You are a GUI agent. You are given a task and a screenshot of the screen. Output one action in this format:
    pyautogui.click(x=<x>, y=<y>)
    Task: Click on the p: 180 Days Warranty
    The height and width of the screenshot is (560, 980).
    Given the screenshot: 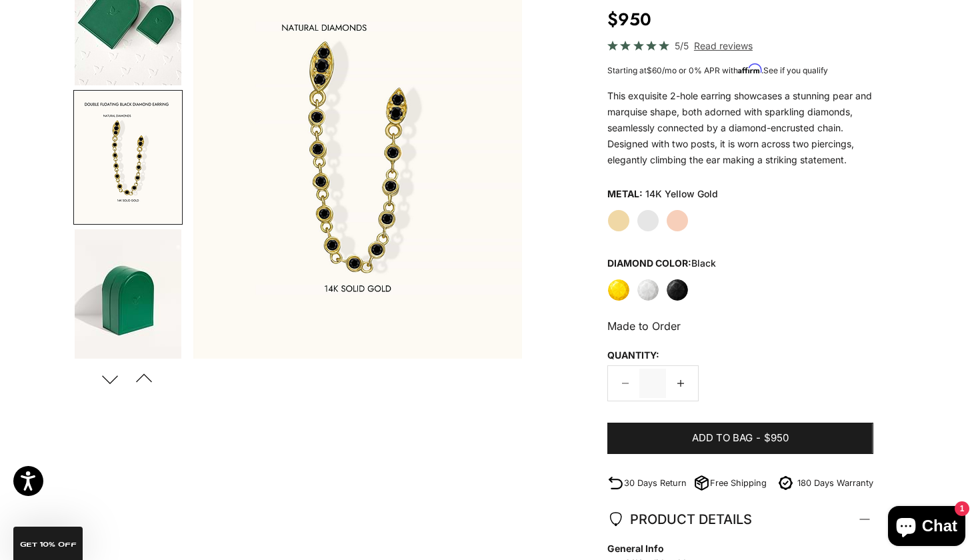 What is the action you would take?
    pyautogui.click(x=836, y=482)
    